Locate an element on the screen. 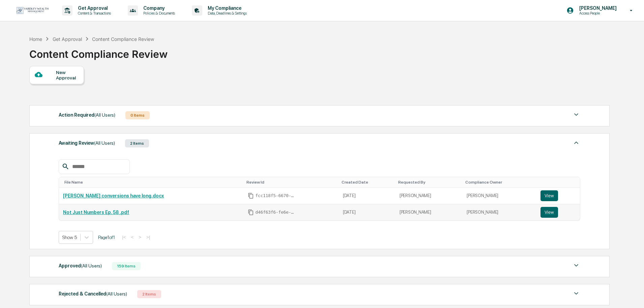 The width and height of the screenshot is (644, 308). a: 🗄️Attestations is located at coordinates (66, 12).